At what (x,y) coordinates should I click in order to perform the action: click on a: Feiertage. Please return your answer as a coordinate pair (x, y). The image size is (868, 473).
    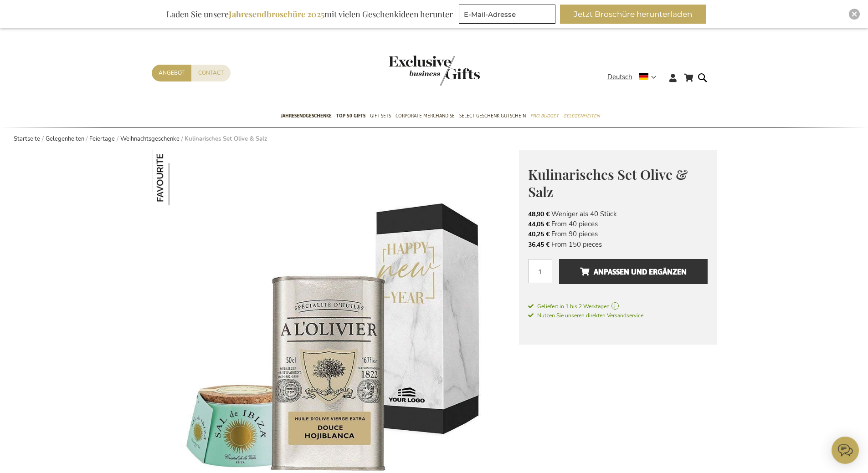
    Looking at the image, I should click on (102, 139).